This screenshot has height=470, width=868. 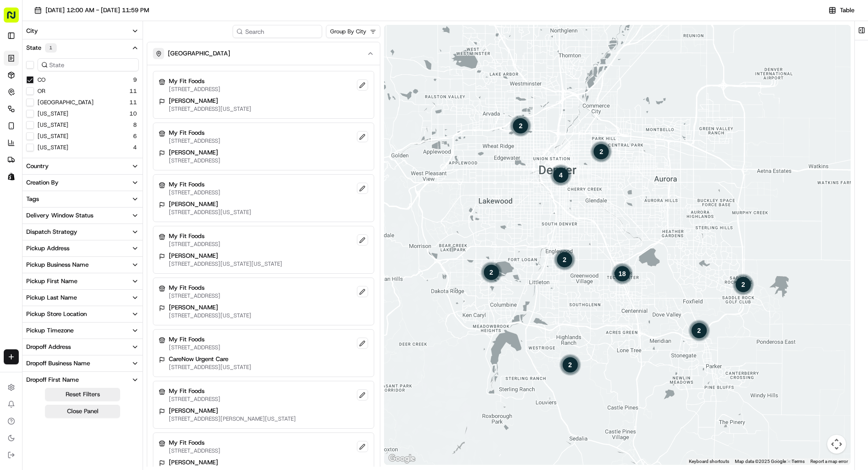 I want to click on div: Pickup Last Name, so click(x=52, y=297).